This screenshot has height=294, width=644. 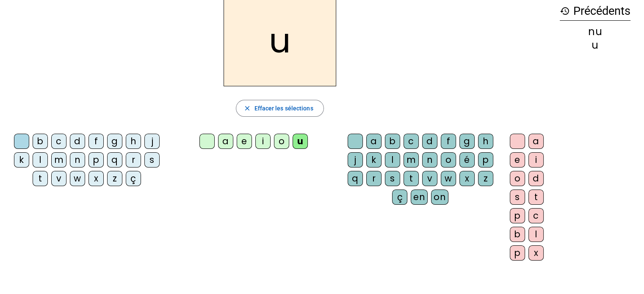 I want to click on div: en, so click(x=419, y=197).